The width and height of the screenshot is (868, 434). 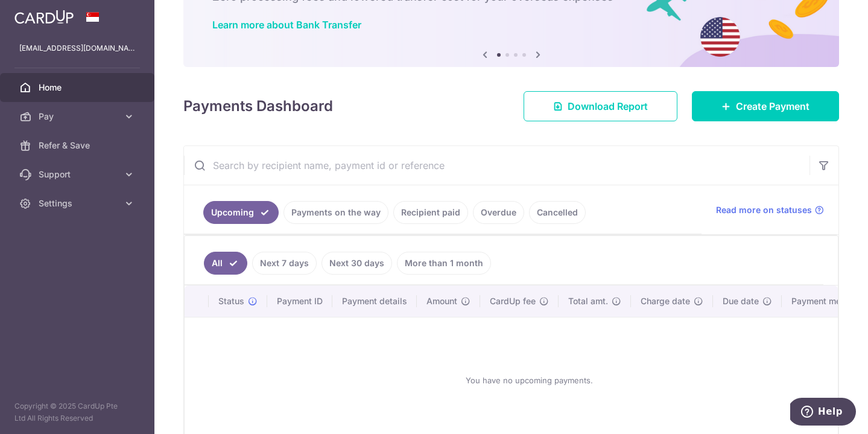 What do you see at coordinates (40, 14) in the screenshot?
I see `span: Help` at bounding box center [40, 14].